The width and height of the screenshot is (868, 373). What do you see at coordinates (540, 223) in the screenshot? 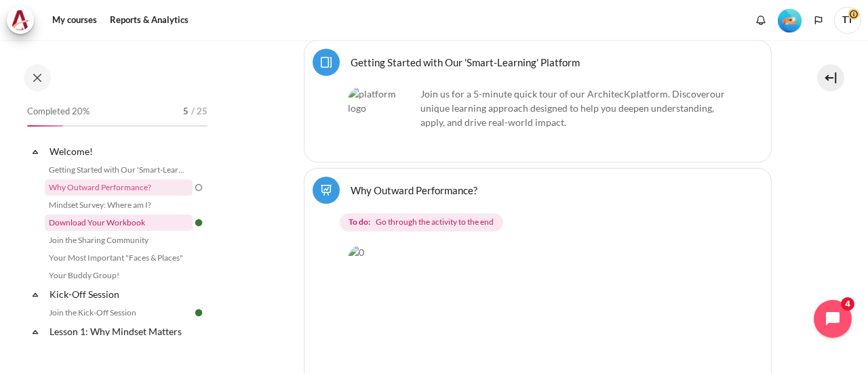
I see `div: Completion requirements for Why Outward Performance?` at bounding box center [540, 223].